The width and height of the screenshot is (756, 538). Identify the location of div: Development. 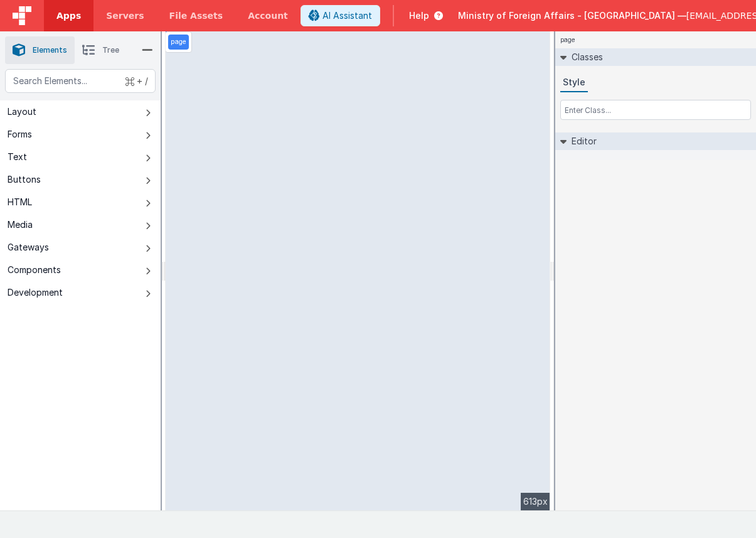
(35, 292).